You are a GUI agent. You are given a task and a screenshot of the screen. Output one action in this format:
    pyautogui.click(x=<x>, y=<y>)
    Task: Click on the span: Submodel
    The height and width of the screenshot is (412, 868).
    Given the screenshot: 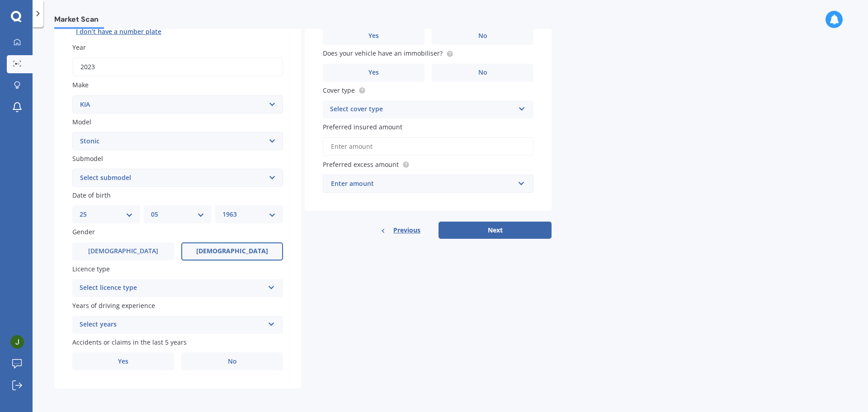 What is the action you would take?
    pyautogui.click(x=88, y=158)
    